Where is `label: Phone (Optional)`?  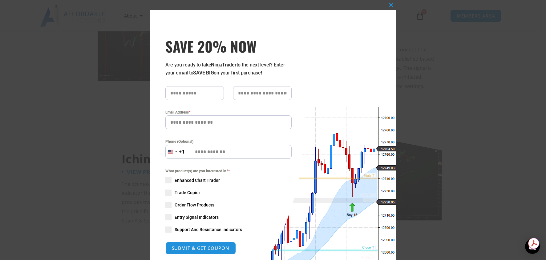
label: Phone (Optional) is located at coordinates (229, 142).